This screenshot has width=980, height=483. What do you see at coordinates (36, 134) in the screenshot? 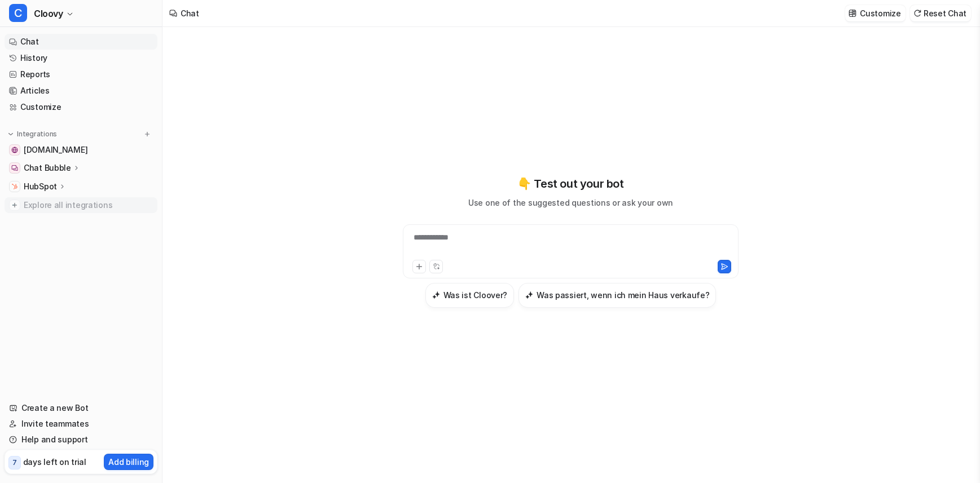
I see `p: Integrations` at bounding box center [36, 134].